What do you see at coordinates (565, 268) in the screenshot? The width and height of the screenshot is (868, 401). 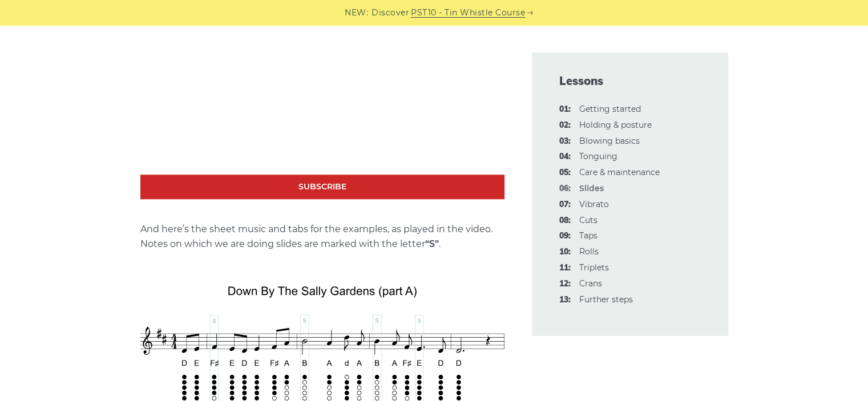 I see `span: 11:` at bounding box center [565, 268].